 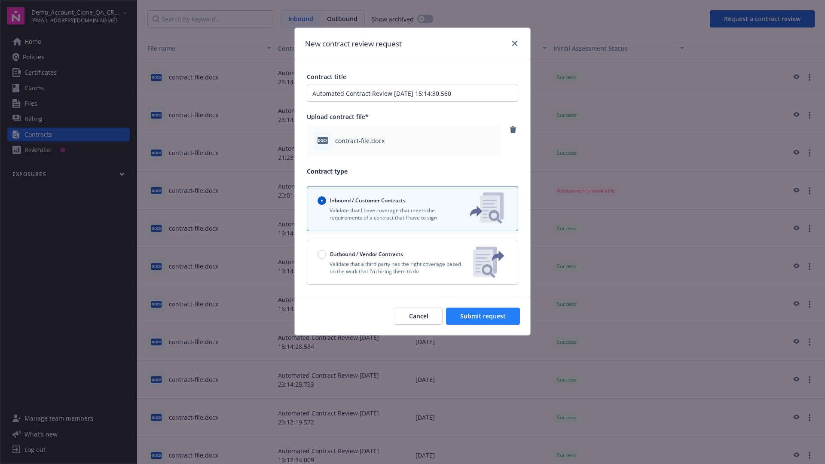 I want to click on button: Cancel, so click(x=418, y=316).